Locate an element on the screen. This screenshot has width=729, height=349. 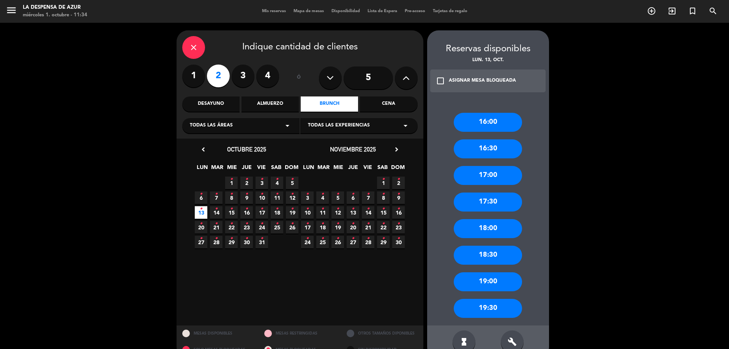
span: Mapa de mesas is located at coordinates (309, 11).